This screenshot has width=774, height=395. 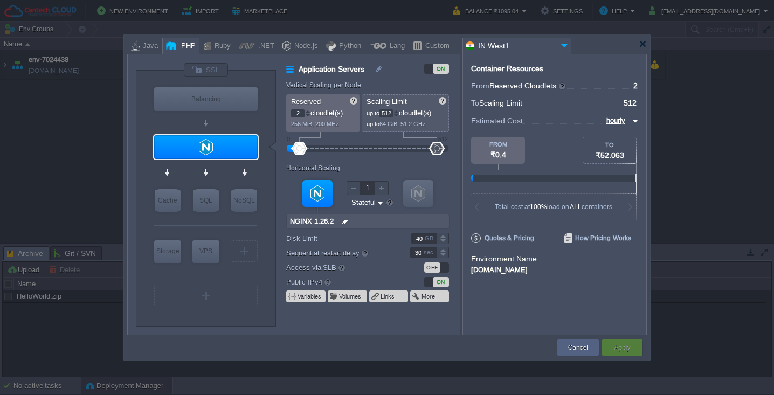 I want to click on div: Container Resources, so click(x=507, y=68).